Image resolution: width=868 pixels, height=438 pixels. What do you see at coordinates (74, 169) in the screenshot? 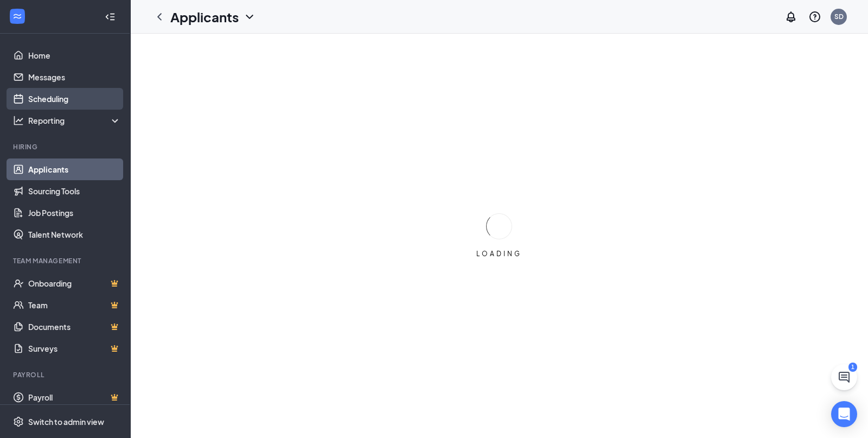
I see `a: Applicants` at bounding box center [74, 169].